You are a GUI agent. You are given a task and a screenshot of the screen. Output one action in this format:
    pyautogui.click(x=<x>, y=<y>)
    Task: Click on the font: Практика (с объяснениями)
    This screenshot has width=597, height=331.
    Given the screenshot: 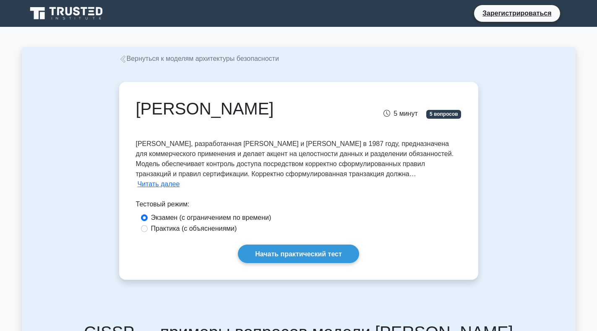 What is the action you would take?
    pyautogui.click(x=194, y=228)
    